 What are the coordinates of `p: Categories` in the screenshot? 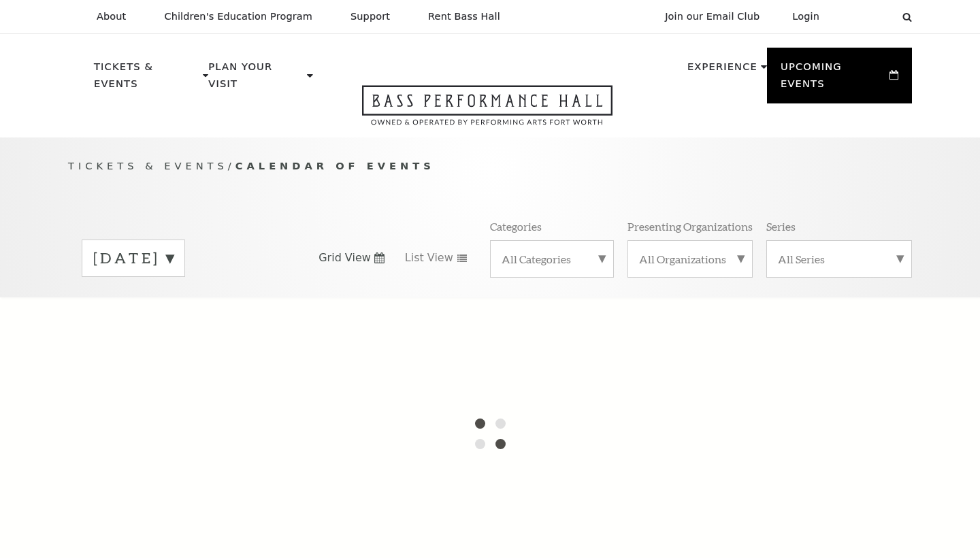 It's located at (516, 226).